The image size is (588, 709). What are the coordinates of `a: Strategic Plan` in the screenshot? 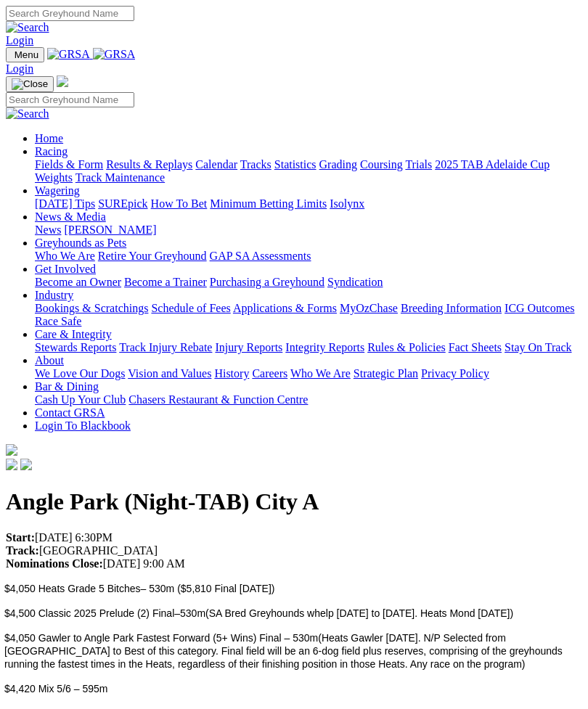 It's located at (385, 373).